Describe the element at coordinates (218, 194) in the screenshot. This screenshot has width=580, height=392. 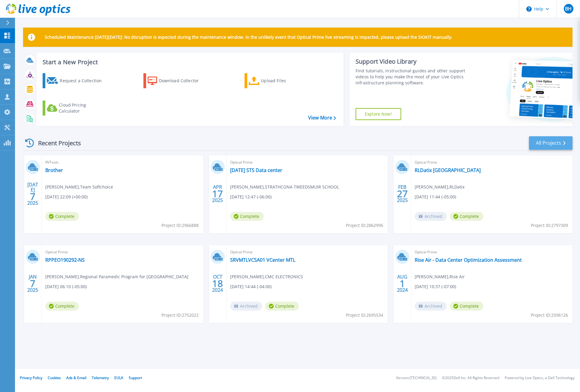
I see `span: 17` at that location.